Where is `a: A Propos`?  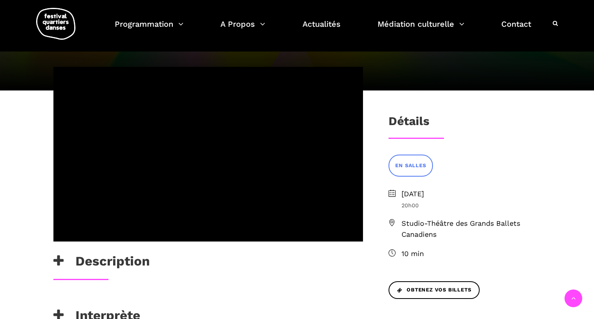
a: A Propos is located at coordinates (243, 29).